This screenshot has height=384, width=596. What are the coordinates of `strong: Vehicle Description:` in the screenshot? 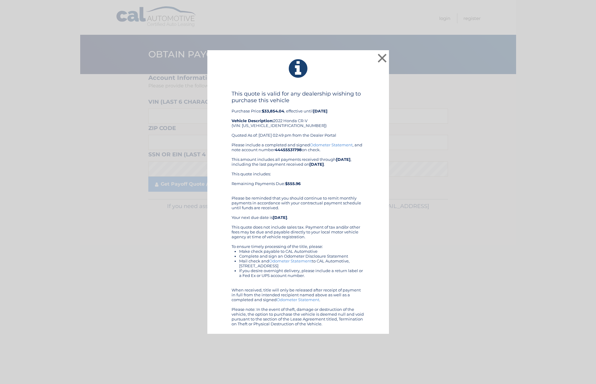 It's located at (252, 121).